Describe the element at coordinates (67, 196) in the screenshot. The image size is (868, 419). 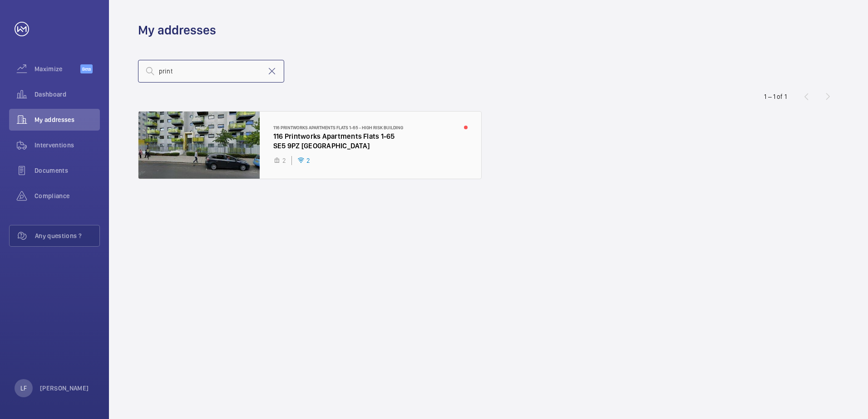
I see `span: Compliance` at that location.